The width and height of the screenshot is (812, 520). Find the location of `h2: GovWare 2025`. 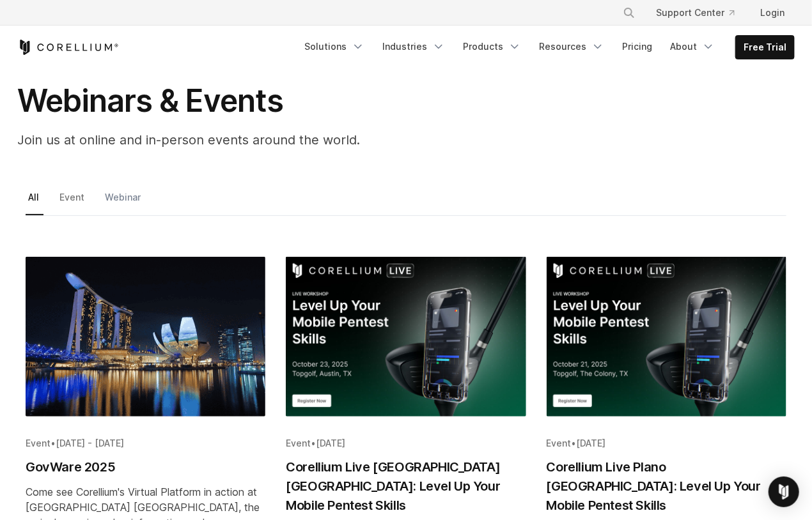

h2: GovWare 2025 is located at coordinates (145, 467).